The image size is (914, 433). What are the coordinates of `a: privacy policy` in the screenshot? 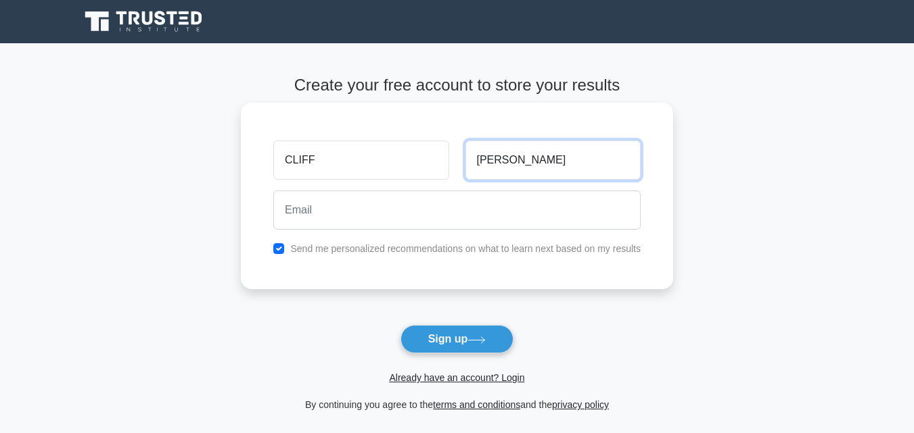 It's located at (580, 405).